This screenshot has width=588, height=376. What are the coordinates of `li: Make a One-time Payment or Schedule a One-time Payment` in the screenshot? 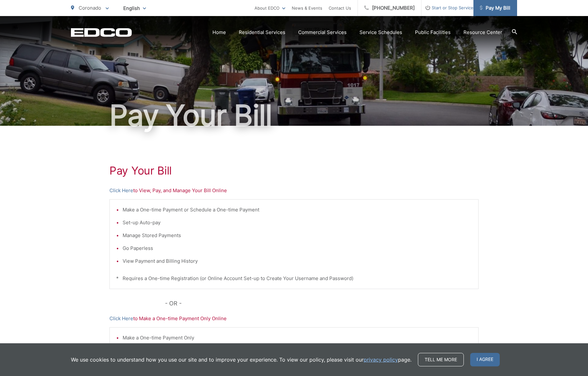 It's located at (297, 210).